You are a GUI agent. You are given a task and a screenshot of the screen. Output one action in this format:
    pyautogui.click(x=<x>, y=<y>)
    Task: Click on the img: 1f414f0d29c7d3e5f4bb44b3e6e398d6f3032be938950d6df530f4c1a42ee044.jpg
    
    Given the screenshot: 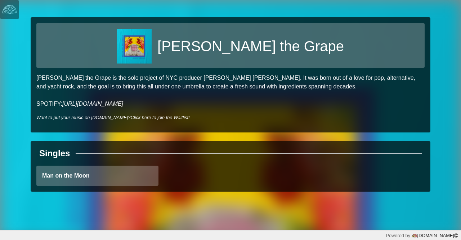 What is the action you would take?
    pyautogui.click(x=134, y=46)
    